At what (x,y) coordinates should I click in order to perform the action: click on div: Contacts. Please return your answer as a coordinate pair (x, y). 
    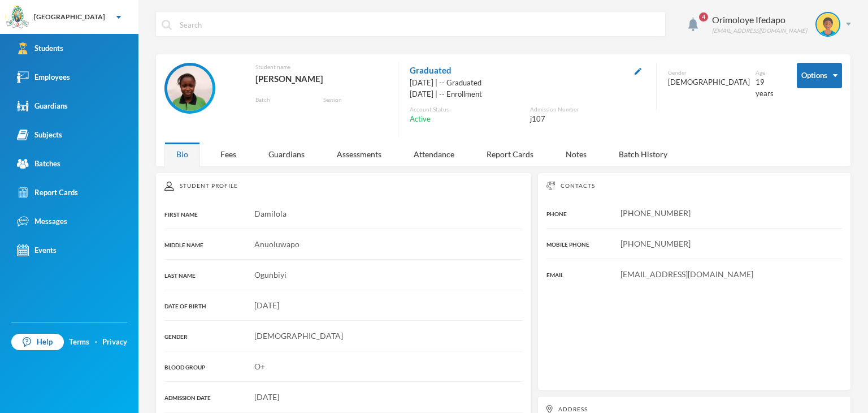
    Looking at the image, I should click on (694, 186).